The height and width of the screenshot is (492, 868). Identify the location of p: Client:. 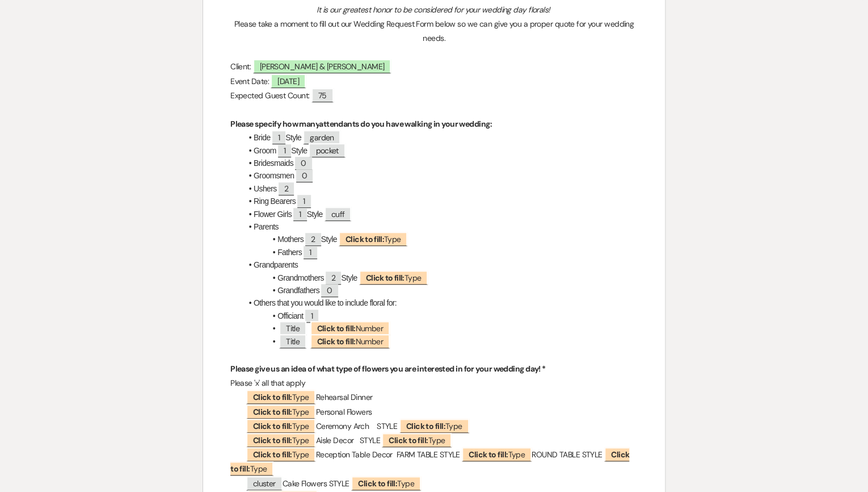
(434, 67).